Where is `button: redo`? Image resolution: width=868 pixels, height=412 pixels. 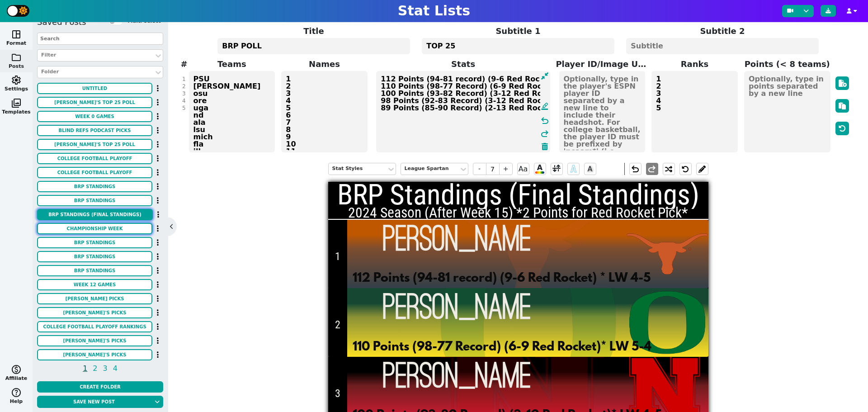
button: redo is located at coordinates (652, 169).